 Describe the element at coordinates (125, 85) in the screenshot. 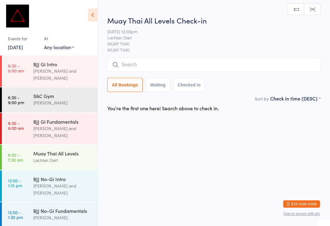

I see `button: All Bookings` at that location.